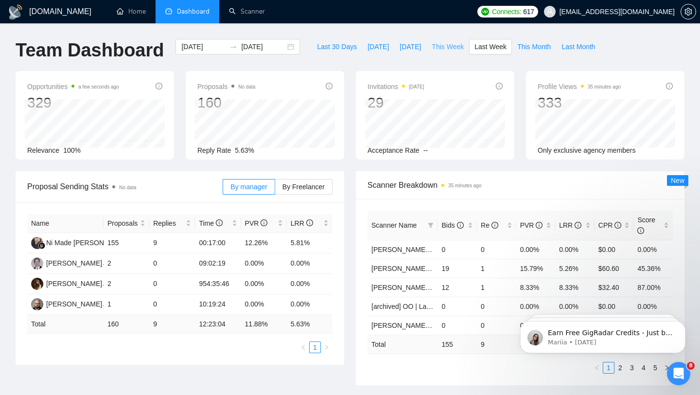  What do you see at coordinates (214, 150) in the screenshot?
I see `span: Reply Rate` at bounding box center [214, 150].